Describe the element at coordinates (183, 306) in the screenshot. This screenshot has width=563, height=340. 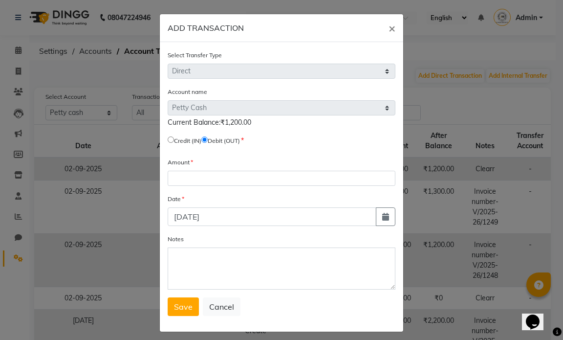
I see `button: Save` at that location.